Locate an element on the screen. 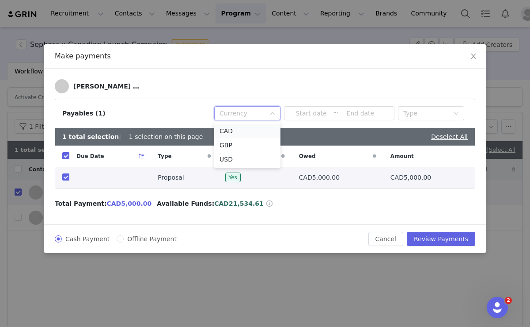  button: Review Payments is located at coordinates (441, 239).